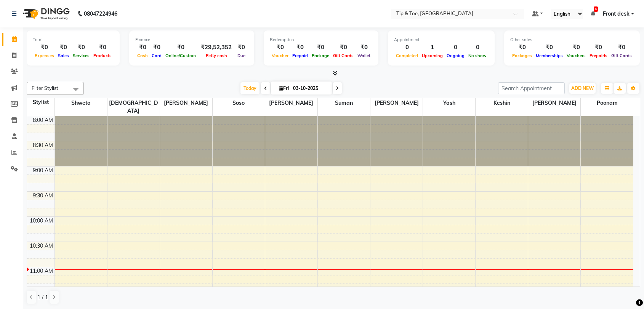 This screenshot has height=309, width=644. I want to click on div: 10:30 AM, so click(41, 246).